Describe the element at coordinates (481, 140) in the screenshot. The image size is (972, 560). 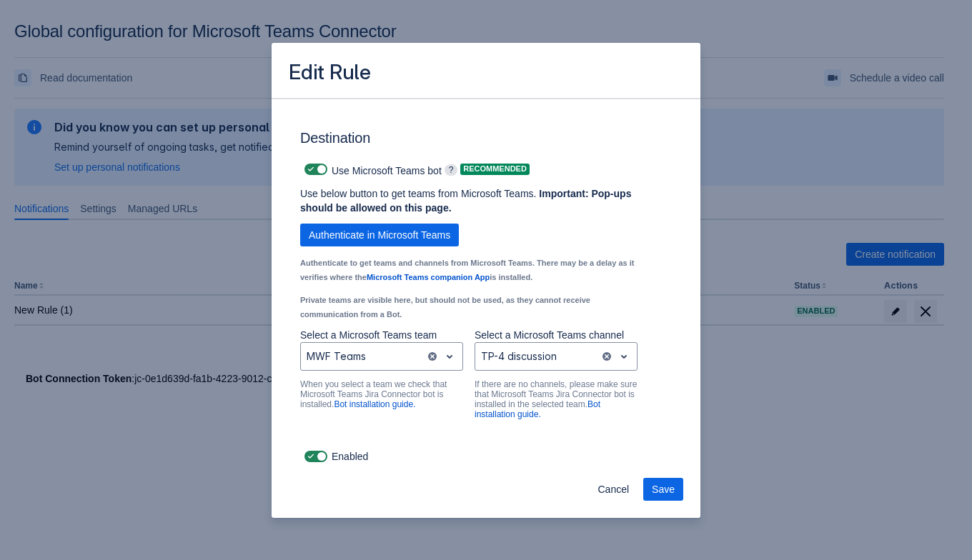
I see `h3: Destination` at that location.